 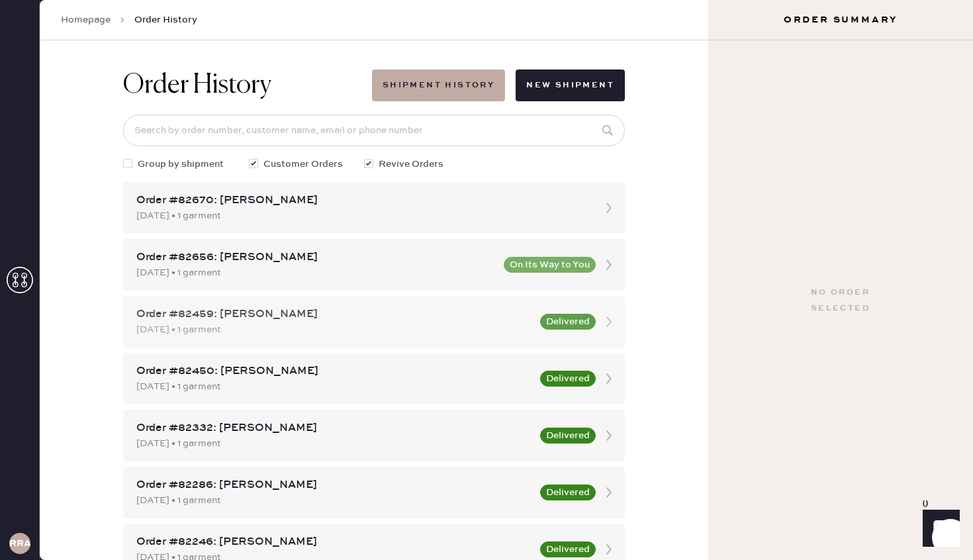 I want to click on a: Homepage, so click(x=86, y=20).